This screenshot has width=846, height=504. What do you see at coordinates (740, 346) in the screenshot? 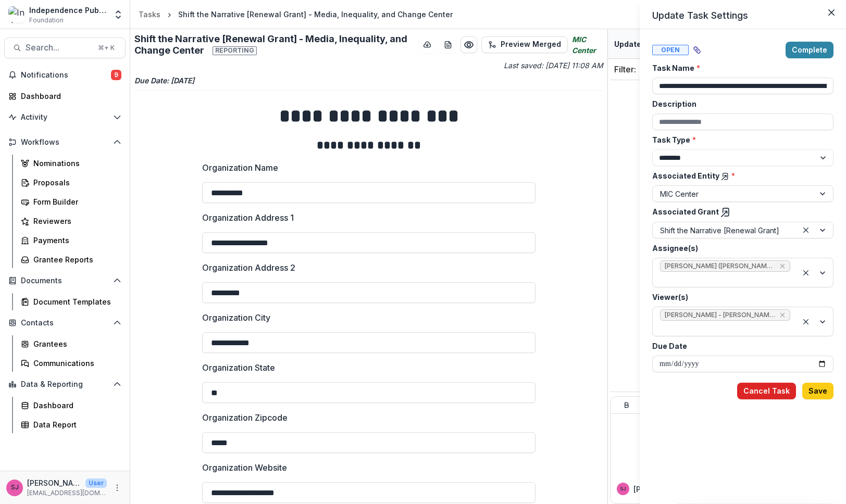
I see `label: Due Date` at bounding box center [740, 346].